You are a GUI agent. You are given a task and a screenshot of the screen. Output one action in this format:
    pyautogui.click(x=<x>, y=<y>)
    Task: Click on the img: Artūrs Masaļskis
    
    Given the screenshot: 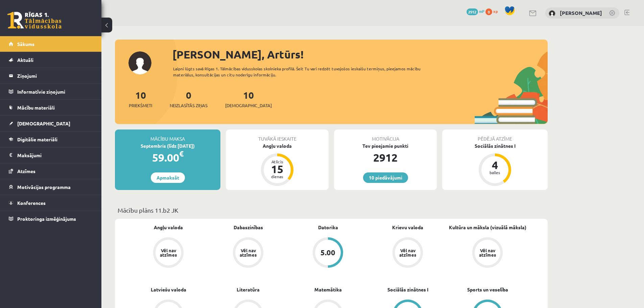 What is the action you would take?
    pyautogui.click(x=552, y=14)
    